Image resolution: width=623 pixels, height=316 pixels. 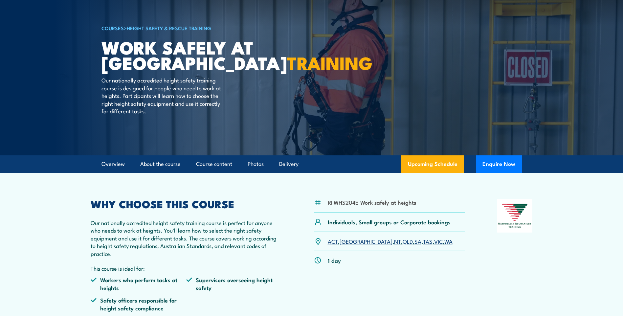 What do you see at coordinates (139, 304) in the screenshot?
I see `li: Safety officers responsible for height safety compliance` at bounding box center [139, 304].